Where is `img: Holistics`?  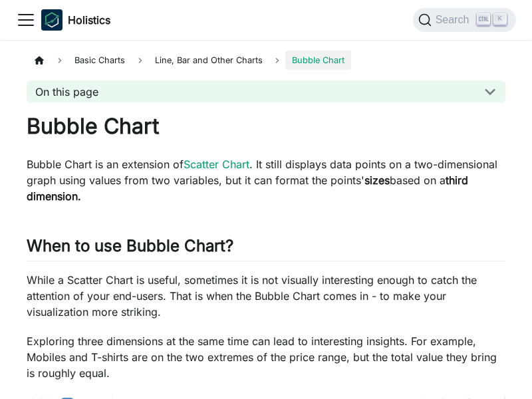
img: Holistics is located at coordinates (52, 20).